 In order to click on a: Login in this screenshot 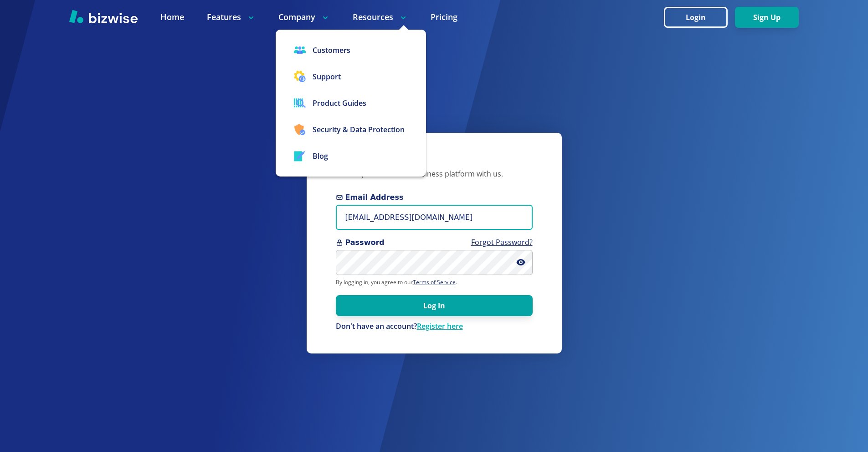, I will do `click(700, 18)`.